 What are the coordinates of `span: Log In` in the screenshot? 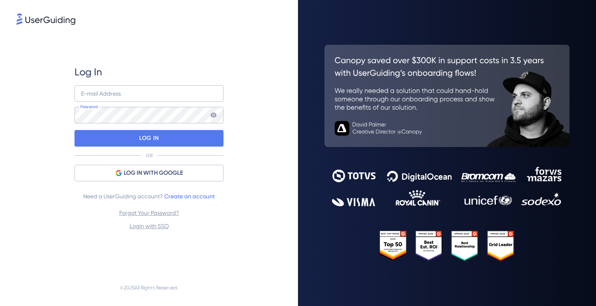 It's located at (88, 72).